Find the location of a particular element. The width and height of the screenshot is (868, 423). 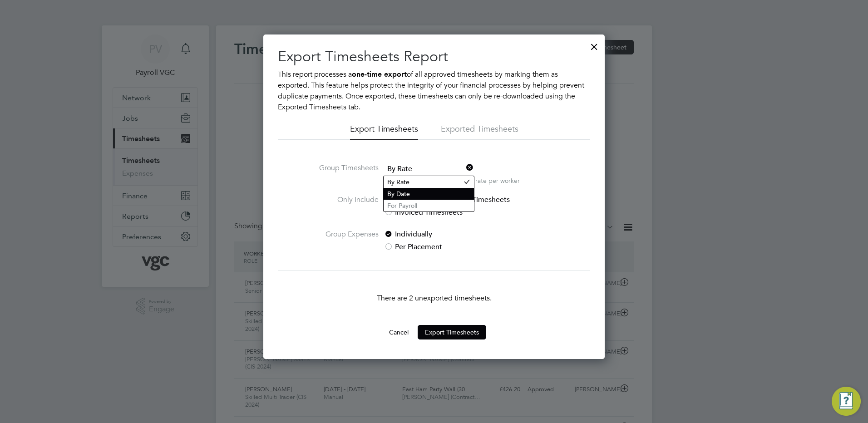

li: By Date is located at coordinates (428, 193).